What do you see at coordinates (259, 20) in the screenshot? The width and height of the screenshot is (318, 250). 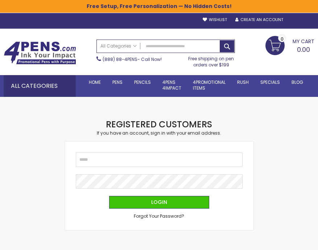 I see `a: Create an Account` at bounding box center [259, 20].